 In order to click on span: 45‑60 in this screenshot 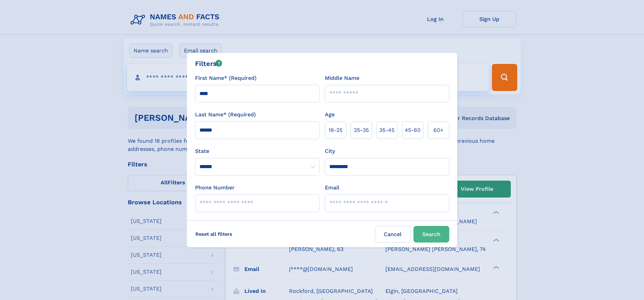, I will do `click(413, 130)`.